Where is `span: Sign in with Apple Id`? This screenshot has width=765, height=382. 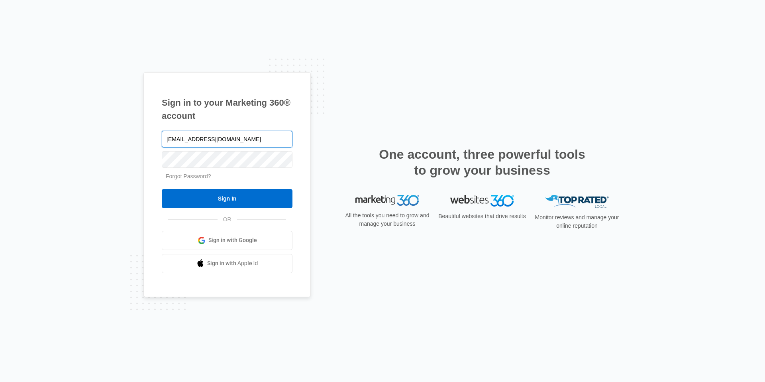
span: Sign in with Apple Id is located at coordinates (233, 263).